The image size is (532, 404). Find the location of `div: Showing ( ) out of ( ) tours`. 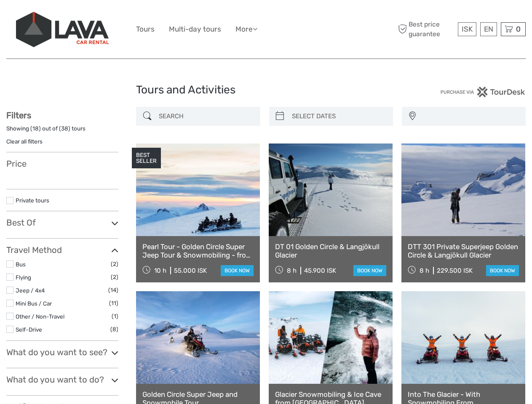

div: Showing ( ) out of ( ) tours is located at coordinates (62, 131).